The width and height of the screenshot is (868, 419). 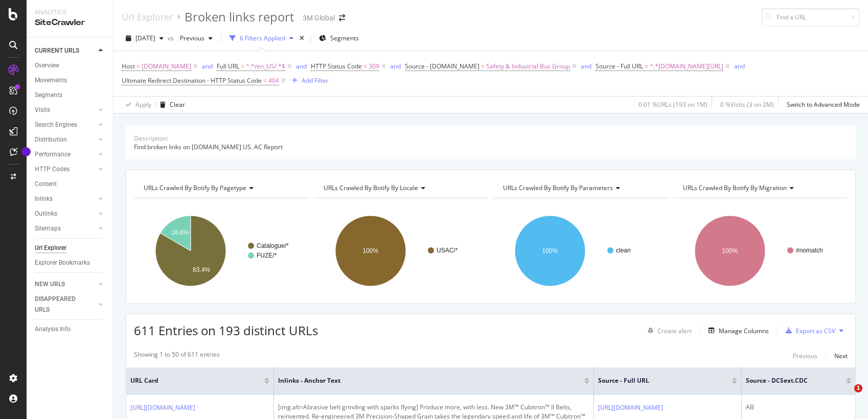 I want to click on div: SiteCrawler, so click(x=70, y=23).